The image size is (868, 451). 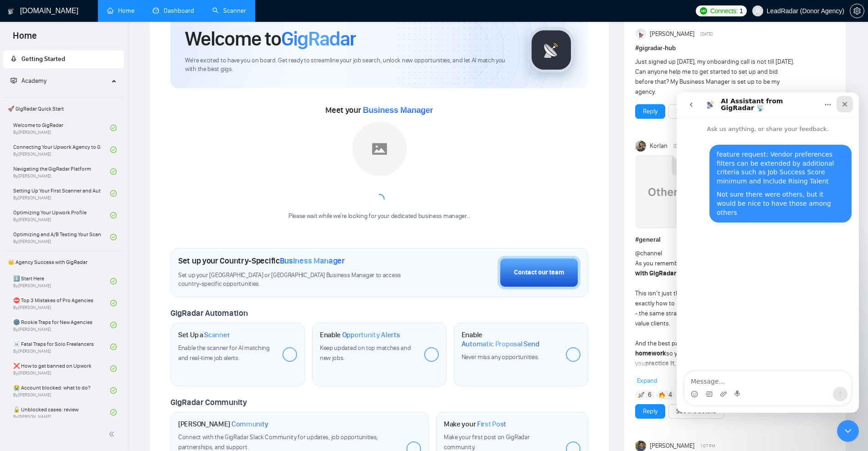 What do you see at coordinates (47, 302) in the screenshot?
I see `button: Upload attachment` at bounding box center [47, 302].